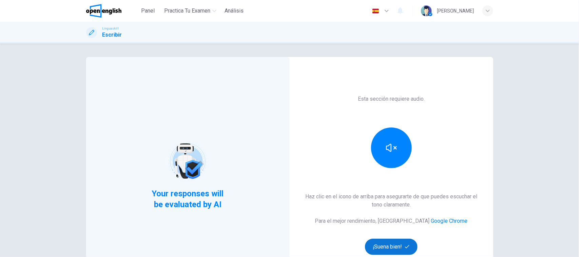 The image size is (579, 257). Describe the element at coordinates (104, 11) in the screenshot. I see `img: OpenEnglish logo` at that location.